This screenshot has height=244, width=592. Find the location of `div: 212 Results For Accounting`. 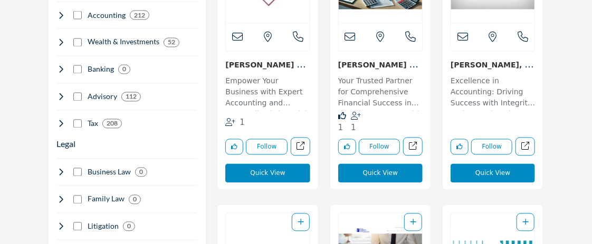

div: 212 Results For Accounting is located at coordinates (139, 15).